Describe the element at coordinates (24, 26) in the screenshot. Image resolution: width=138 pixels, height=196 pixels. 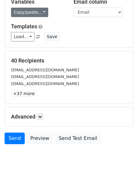
I see `a: Templates` at that location.